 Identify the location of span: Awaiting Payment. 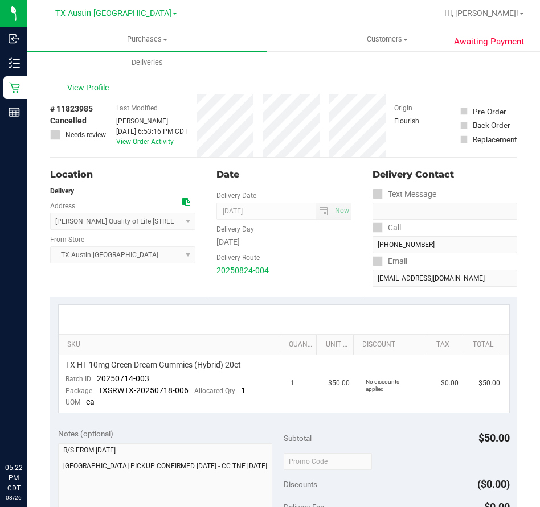
(488, 42).